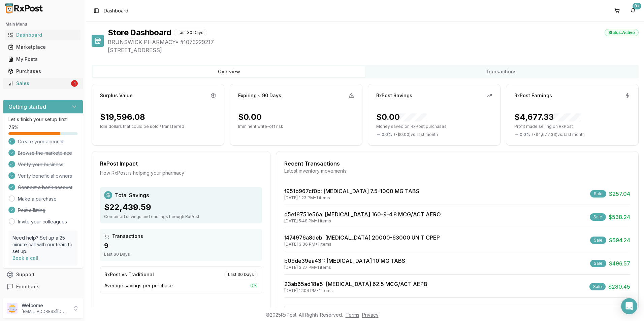  What do you see at coordinates (619, 264) in the screenshot?
I see `span: $496.57` at bounding box center [619, 264].